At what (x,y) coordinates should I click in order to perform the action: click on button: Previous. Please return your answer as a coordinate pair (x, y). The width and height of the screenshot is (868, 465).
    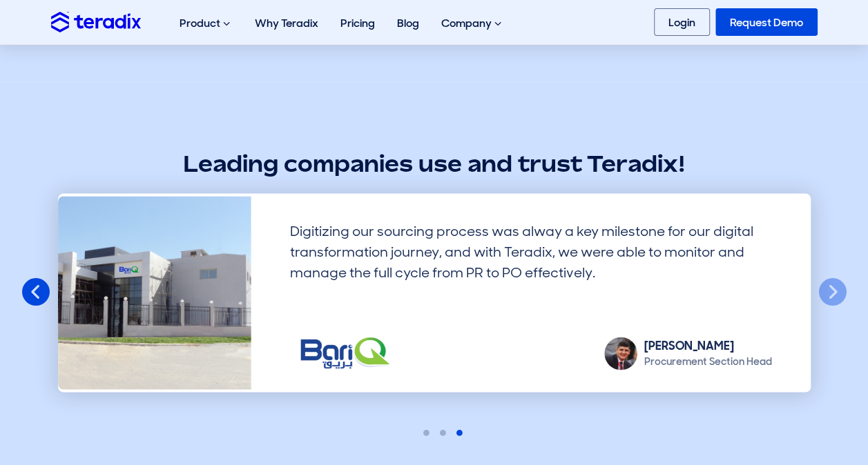
    Looking at the image, I should click on (36, 293).